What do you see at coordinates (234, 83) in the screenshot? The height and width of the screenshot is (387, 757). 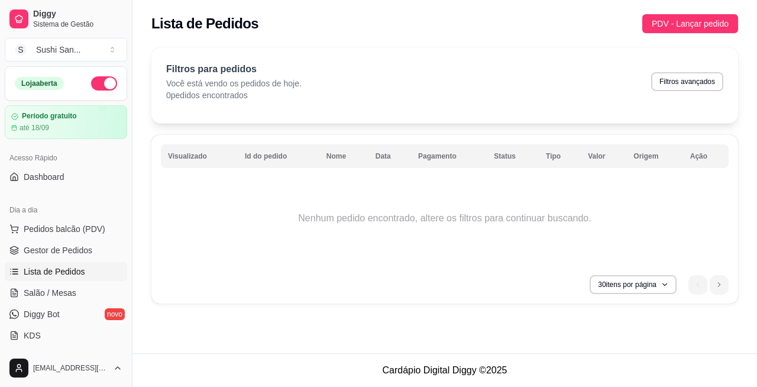 I see `p: Você está vendo os pedidos de hoje.` at bounding box center [234, 83].